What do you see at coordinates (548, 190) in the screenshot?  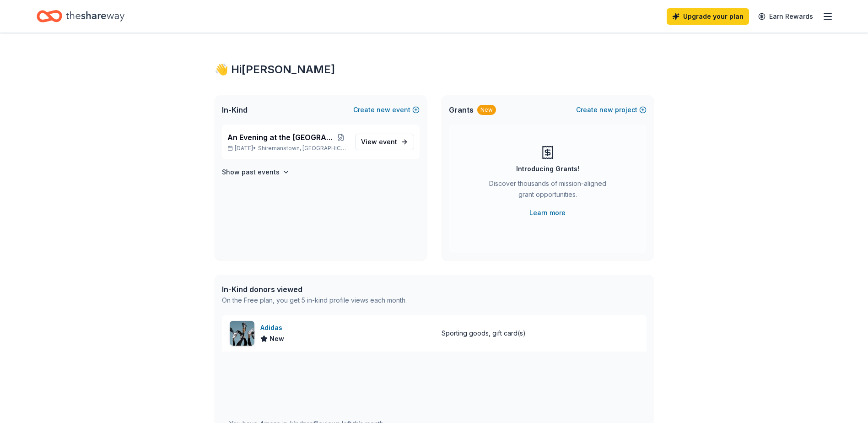 I see `div: Discover thousands of mission-aligned grant opportunities.` at bounding box center [548, 190].